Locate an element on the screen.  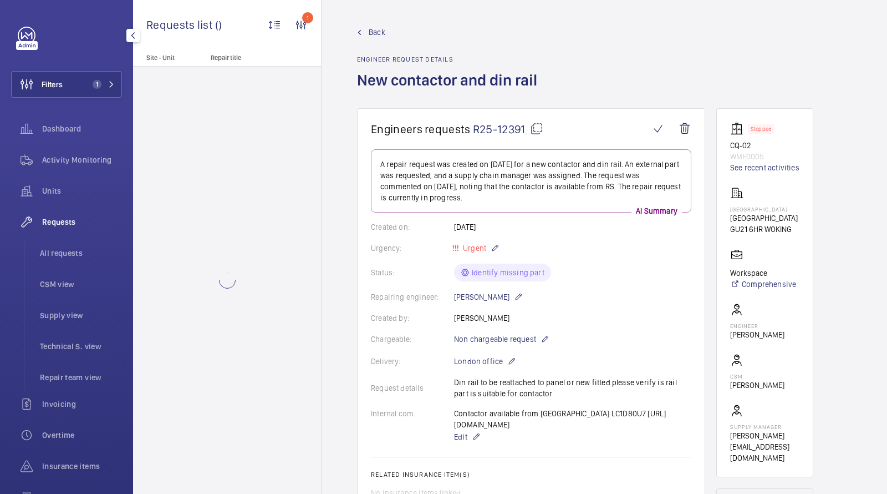
span: Supply view is located at coordinates (81, 315).